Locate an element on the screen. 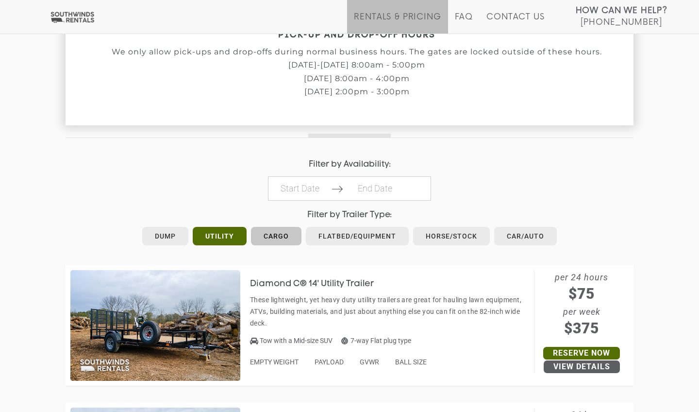  span: EMPTY WEIGHT is located at coordinates (274, 362).